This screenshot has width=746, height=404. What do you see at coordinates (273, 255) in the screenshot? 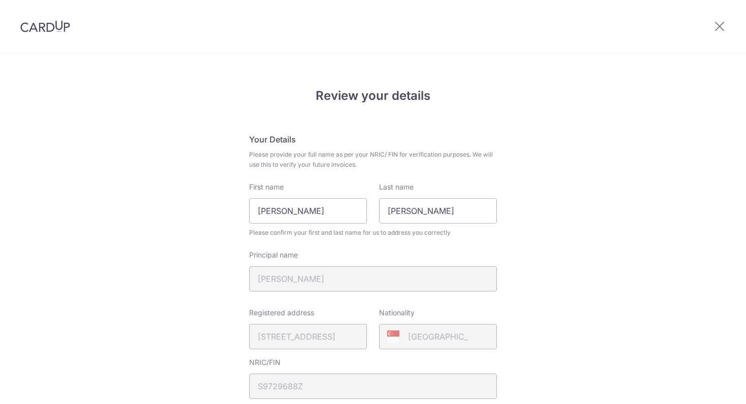
I see `label: Principal name` at bounding box center [273, 255].